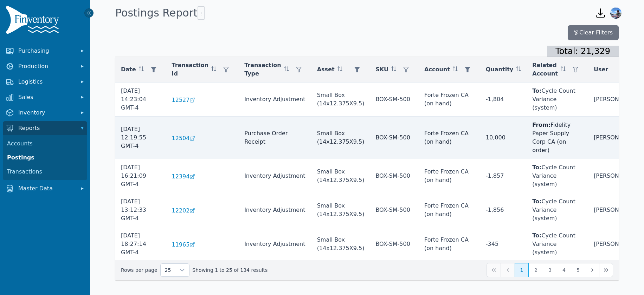 The image size is (644, 295). I want to click on td: Fidelity Paper Supply Corp CA (on order), so click(557, 138).